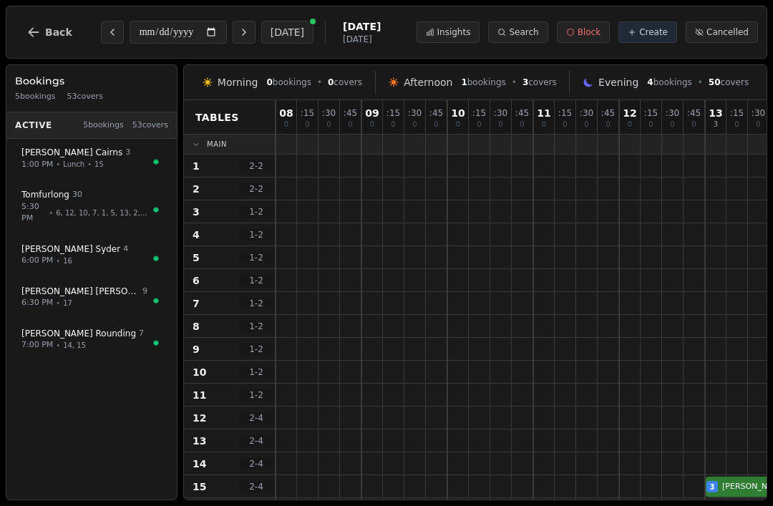 The height and width of the screenshot is (506, 773). What do you see at coordinates (517, 32) in the screenshot?
I see `button: Search` at bounding box center [517, 32].